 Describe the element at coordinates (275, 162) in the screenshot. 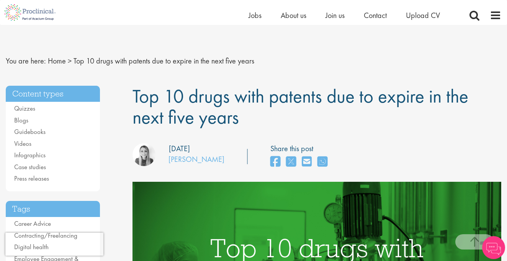

I see `a: share on facebook` at that location.